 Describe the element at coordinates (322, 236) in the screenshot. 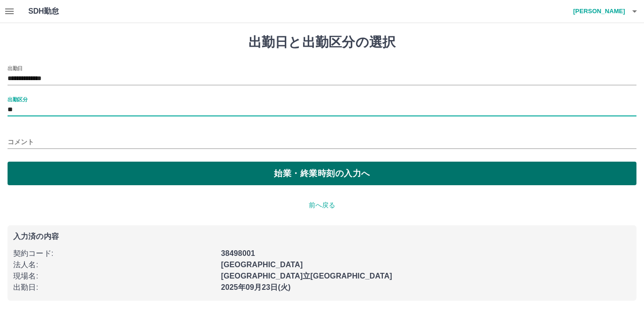

I see `p: 入力済の内容` at that location.